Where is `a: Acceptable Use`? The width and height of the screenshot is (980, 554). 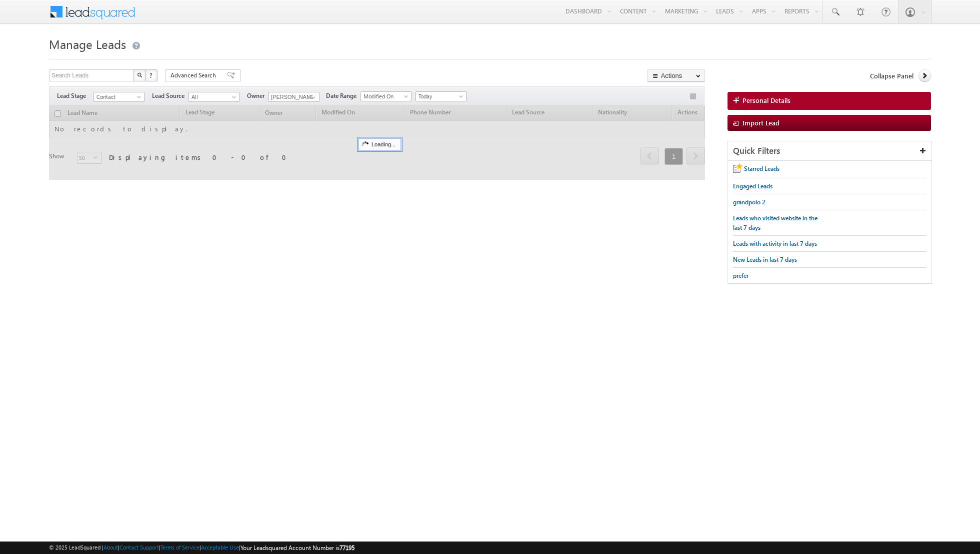 a: Acceptable Use is located at coordinates (220, 547).